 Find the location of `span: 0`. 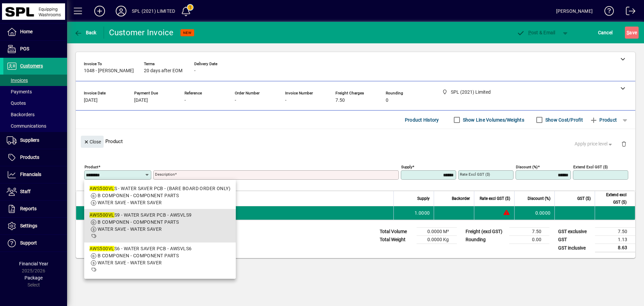

span: 0 is located at coordinates (387, 101).